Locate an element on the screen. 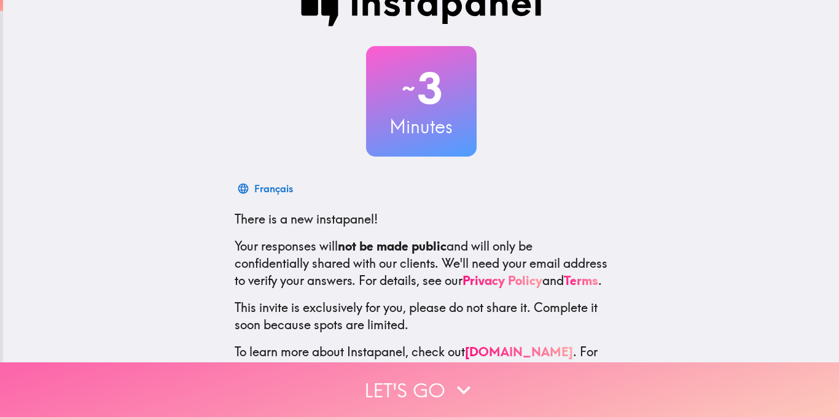 The height and width of the screenshot is (417, 839). span: There is a new instapanel! is located at coordinates (306, 219).